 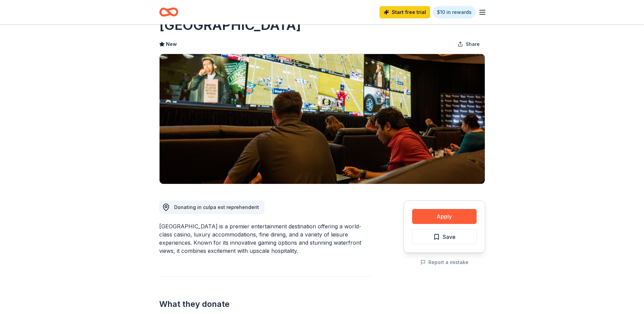 I want to click on span: Save, so click(x=449, y=237).